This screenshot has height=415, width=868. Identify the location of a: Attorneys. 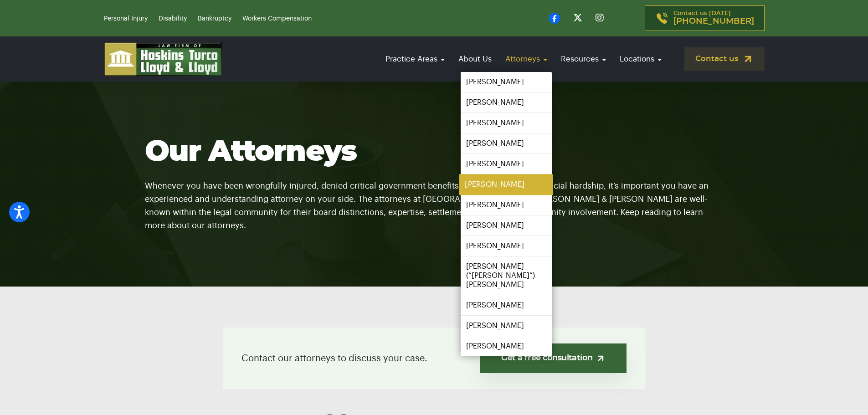
(527, 59).